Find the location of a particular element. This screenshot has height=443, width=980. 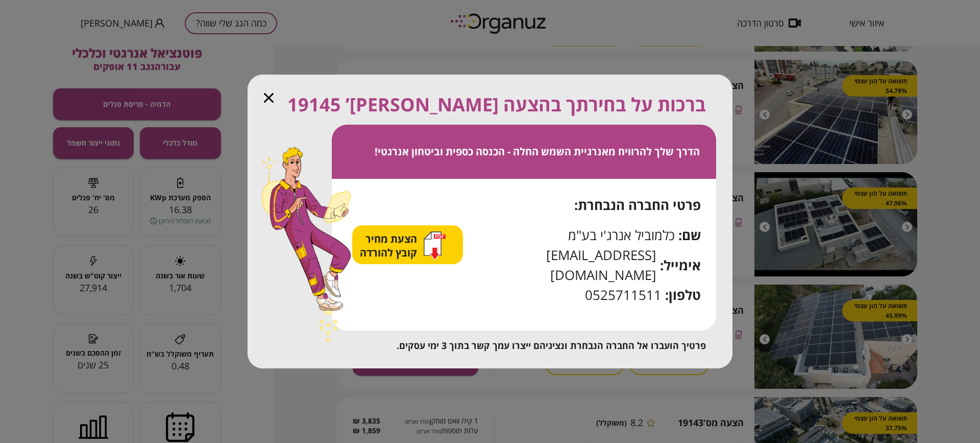

span: פרטיך הועברו אל החברה הנבחרת ונציגיהם ייצרו עמך קשר בתוך 3 ימי עסקים. is located at coordinates (551, 346).